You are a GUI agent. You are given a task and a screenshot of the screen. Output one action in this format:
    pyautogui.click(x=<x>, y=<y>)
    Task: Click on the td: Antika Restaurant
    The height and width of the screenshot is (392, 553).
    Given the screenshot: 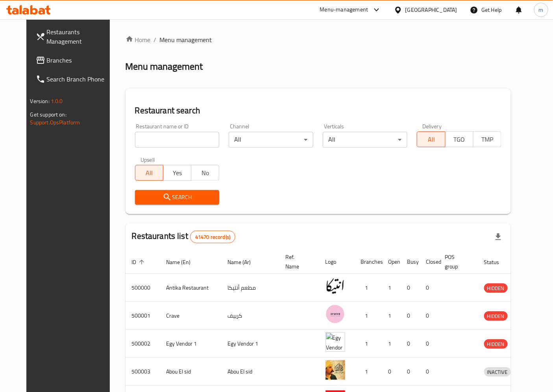 What is the action you would take?
    pyautogui.click(x=191, y=288)
    